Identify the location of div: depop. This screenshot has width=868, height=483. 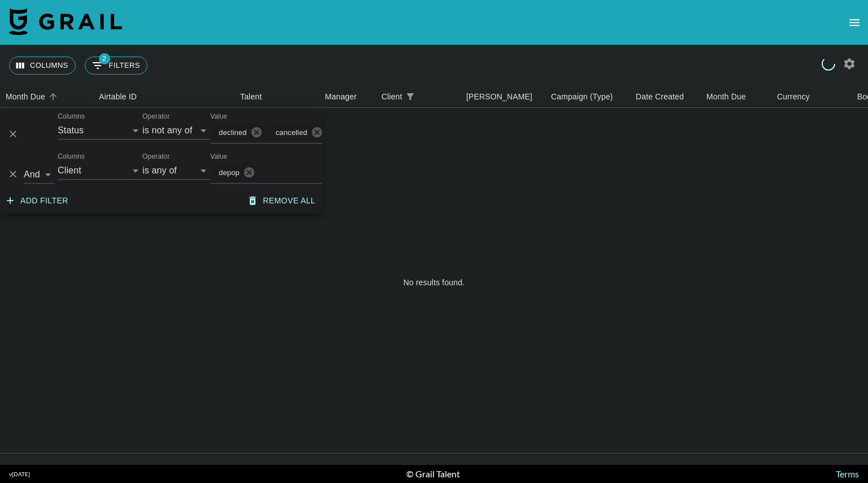
(235, 172).